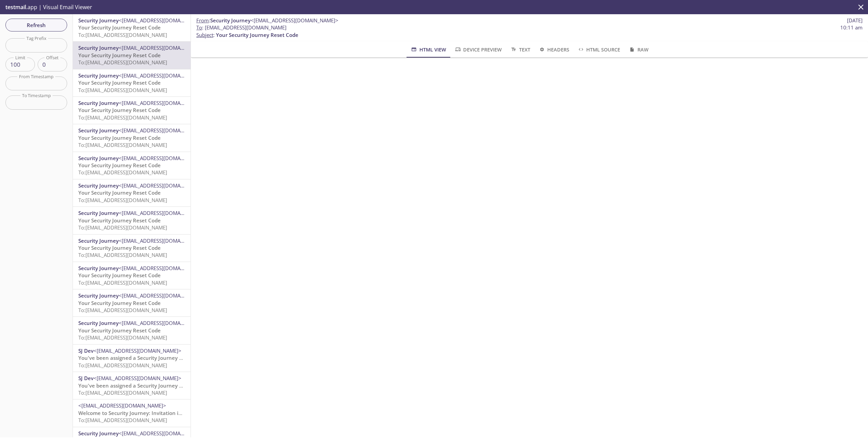 The height and width of the screenshot is (438, 868). Describe the element at coordinates (428, 50) in the screenshot. I see `span: HTML View` at that location.